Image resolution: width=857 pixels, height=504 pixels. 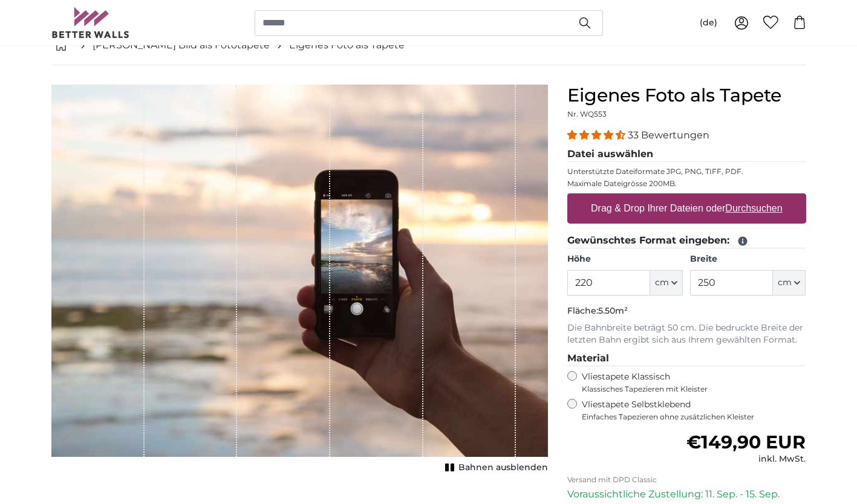 I want to click on a: Eigenes Foto als Tapete, so click(x=346, y=45).